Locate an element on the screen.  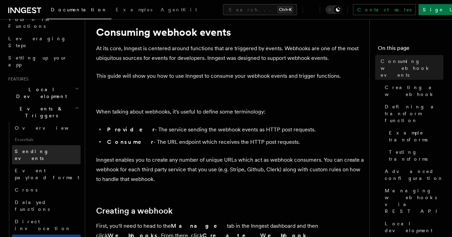
li: - The service sending the webhook events as HTTP post requests. is located at coordinates (235, 129).